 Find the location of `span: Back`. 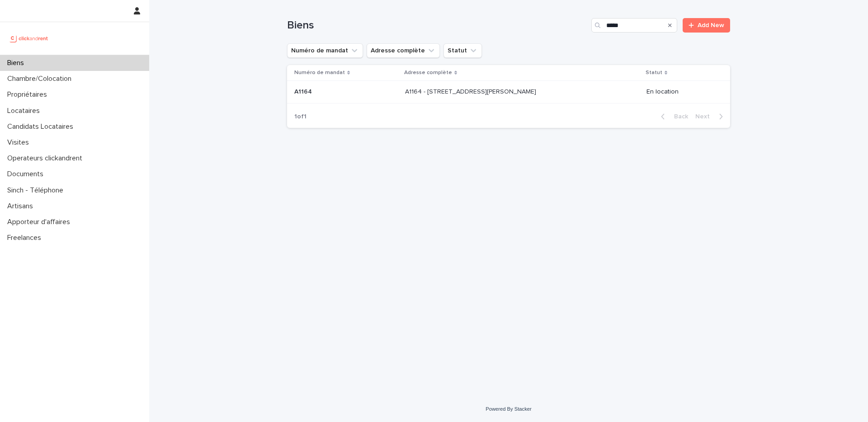

span: Back is located at coordinates (678, 117).